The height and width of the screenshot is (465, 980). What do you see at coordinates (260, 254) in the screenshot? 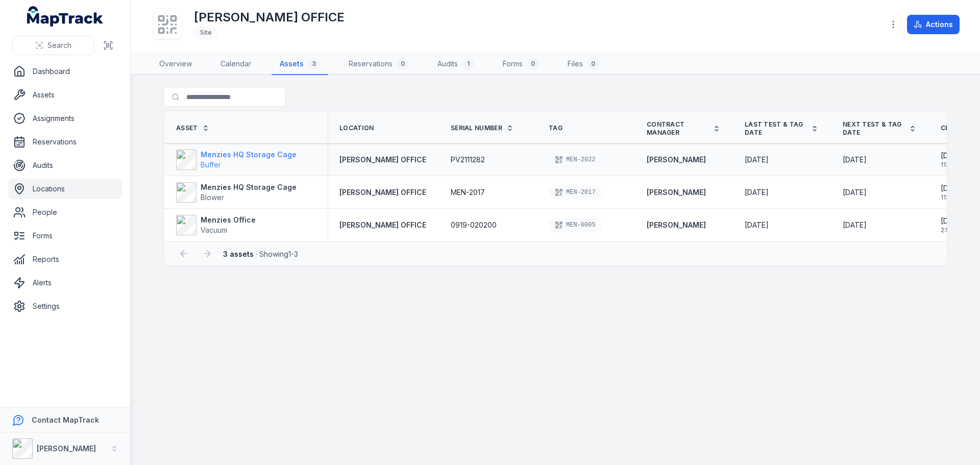
I see `span: · Showing 1 - 3` at bounding box center [260, 254].